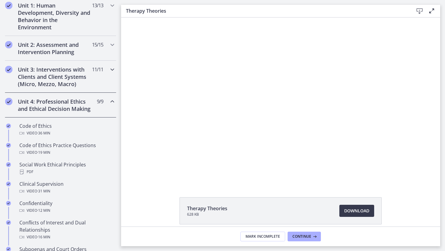 Image resolution: width=445 pixels, height=251 pixels. What do you see at coordinates (44, 192) in the screenshot?
I see `span: · 31 min` at bounding box center [44, 192].